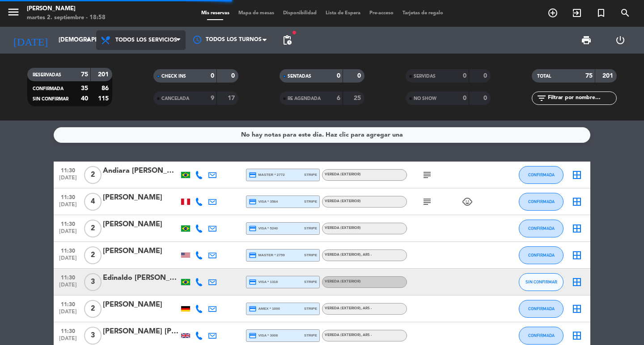 The height and width of the screenshot is (345, 644). I want to click on button: SIN CONFIRMAR, so click(541, 282).